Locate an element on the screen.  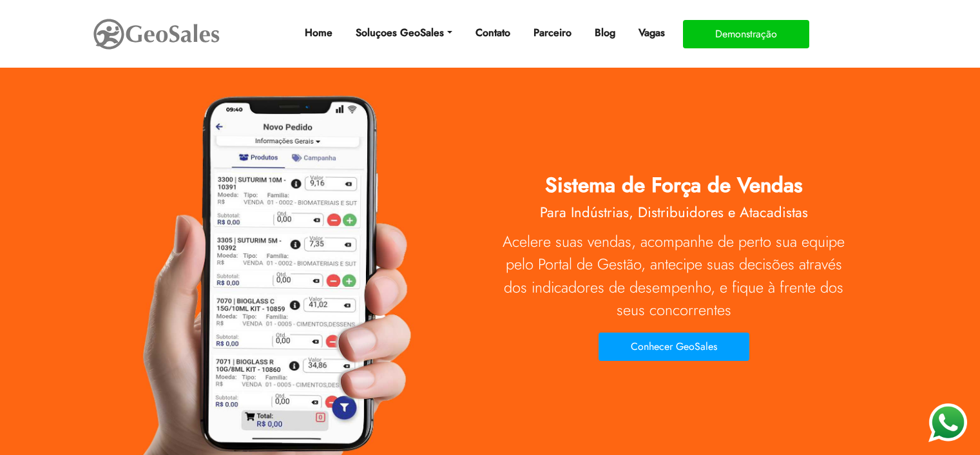
a: Parceiro is located at coordinates (552, 33).